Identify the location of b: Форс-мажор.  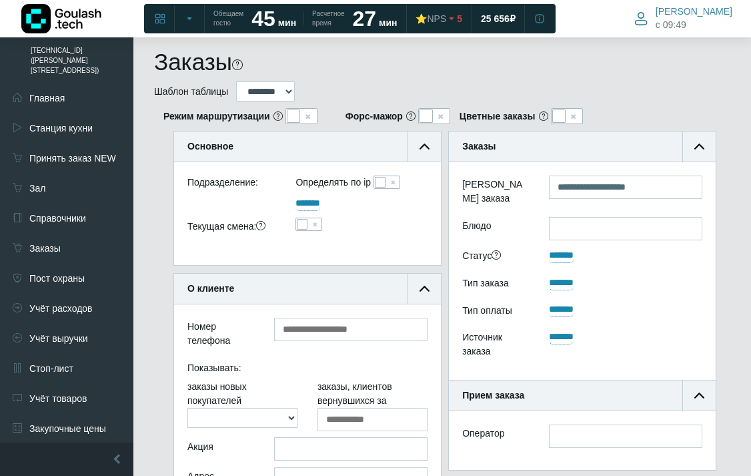
(374, 116).